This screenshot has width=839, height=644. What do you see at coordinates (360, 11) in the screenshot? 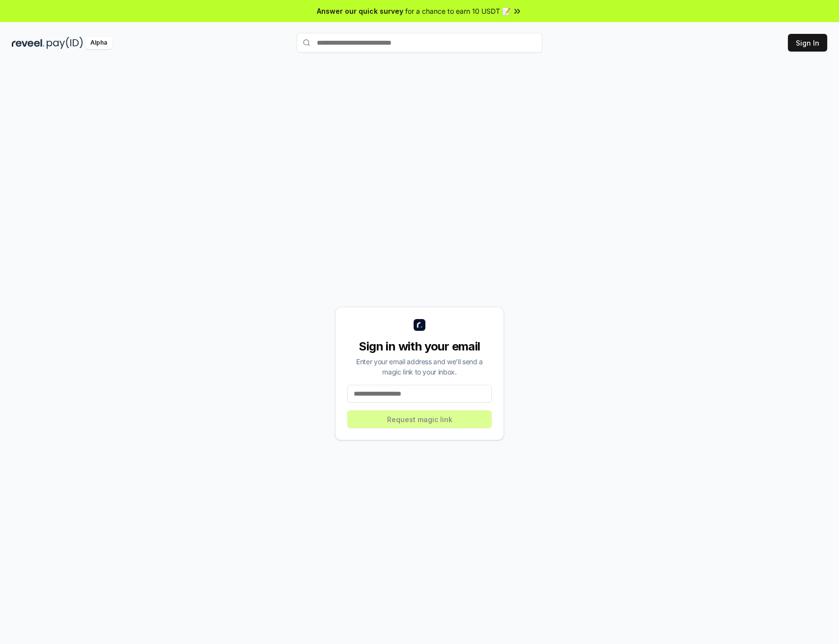
I see `span: Answer our quick survey` at bounding box center [360, 11].